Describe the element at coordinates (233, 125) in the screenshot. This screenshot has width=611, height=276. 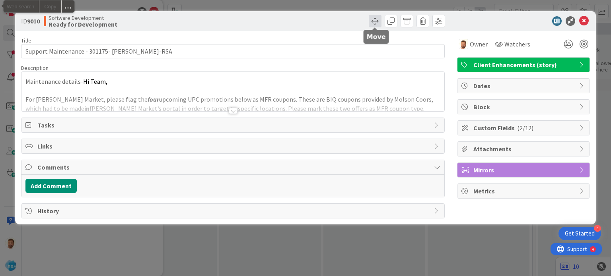
I see `span: Tasks` at that location.